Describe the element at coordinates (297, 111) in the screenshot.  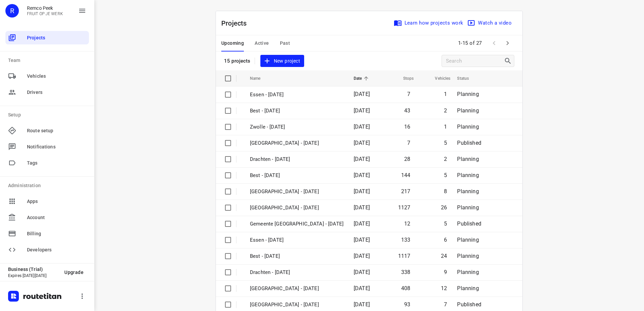
I see `p: Best - Friday` at that location.